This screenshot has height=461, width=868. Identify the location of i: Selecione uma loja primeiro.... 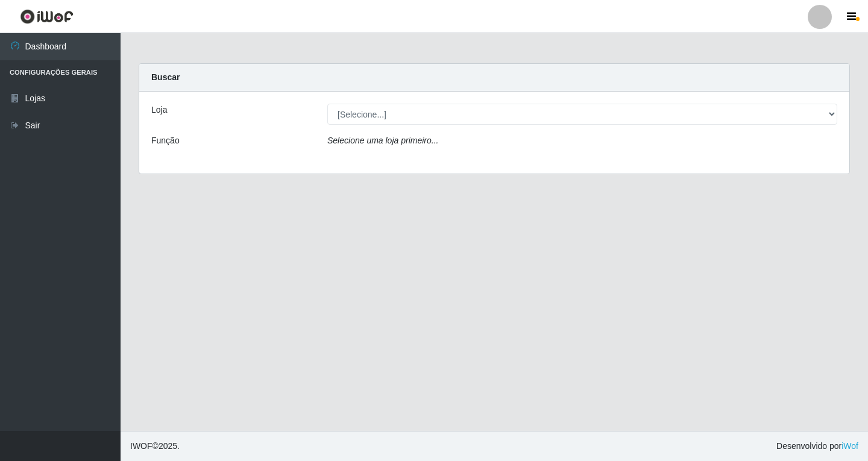
(382, 140).